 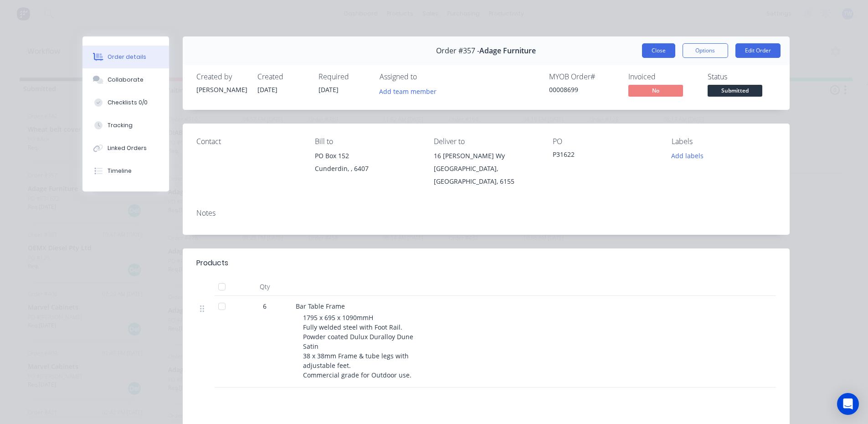 What do you see at coordinates (583, 76) in the screenshot?
I see `div: MYOB Order #` at bounding box center [583, 76].